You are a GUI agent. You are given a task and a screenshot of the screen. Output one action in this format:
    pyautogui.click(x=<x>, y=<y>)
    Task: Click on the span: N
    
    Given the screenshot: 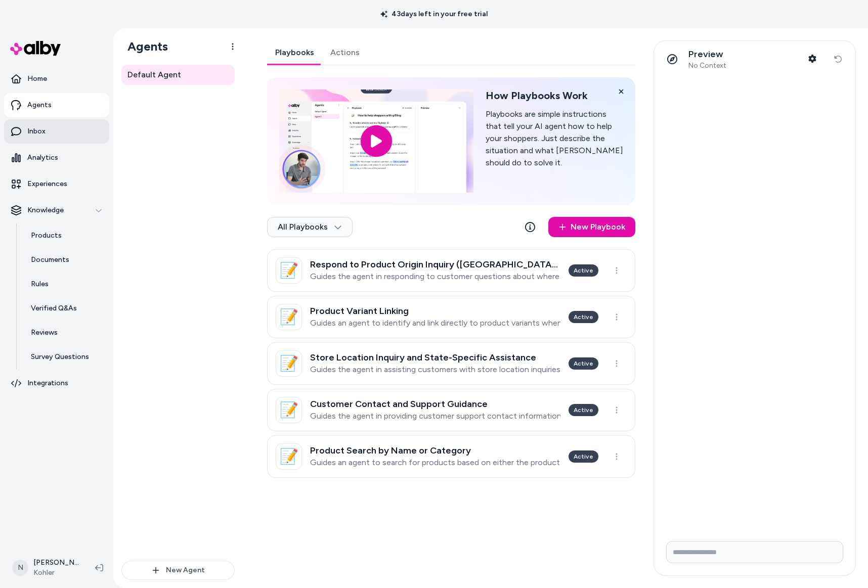 What is the action you would take?
    pyautogui.click(x=20, y=568)
    